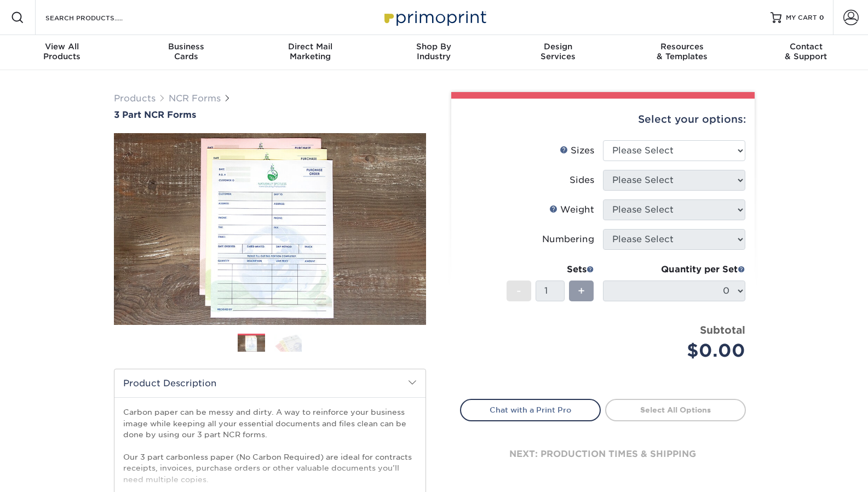  Describe the element at coordinates (567, 240) in the screenshot. I see `div: Numbering` at that location.